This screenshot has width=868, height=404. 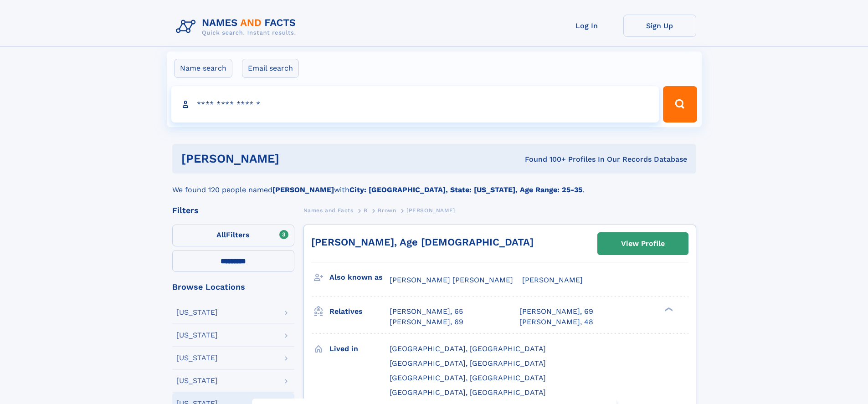 I want to click on div: Browse Locations, so click(x=234, y=287).